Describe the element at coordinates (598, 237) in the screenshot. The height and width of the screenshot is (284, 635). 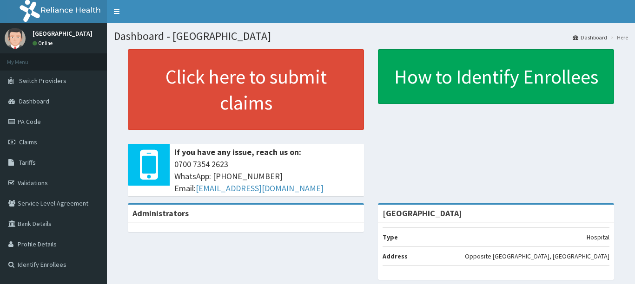
I see `p: Hospital` at that location.